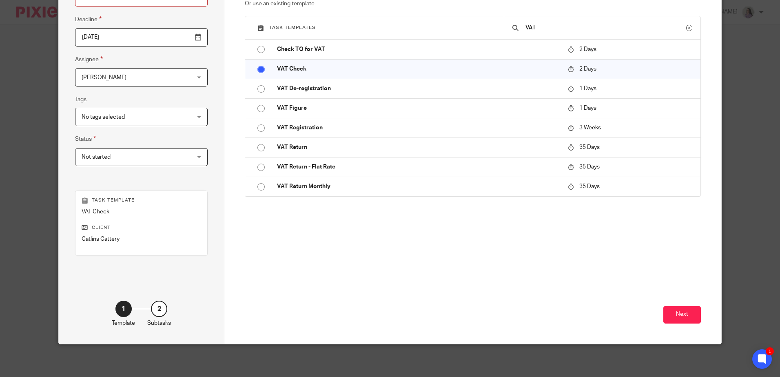 This screenshot has width=780, height=377. What do you see at coordinates (141, 37) in the screenshot?
I see `input: Pick a date` at bounding box center [141, 37].